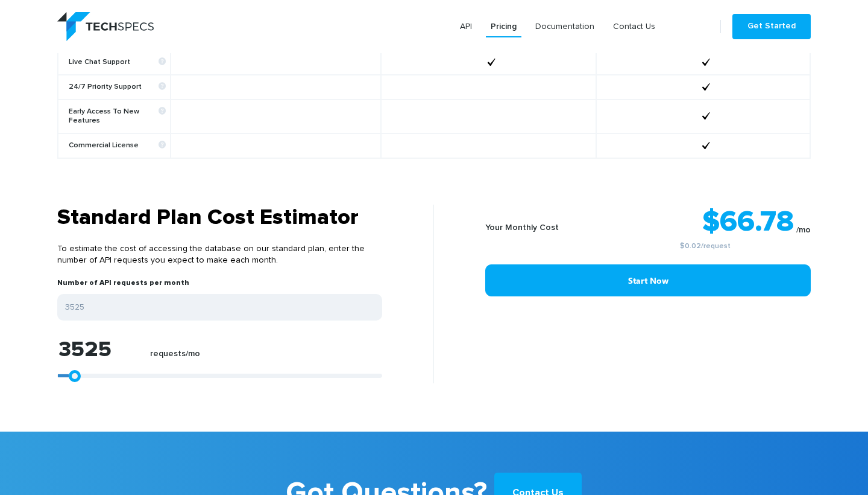 Image resolution: width=868 pixels, height=495 pixels. I want to click on b: Early Access To New Features, so click(117, 117).